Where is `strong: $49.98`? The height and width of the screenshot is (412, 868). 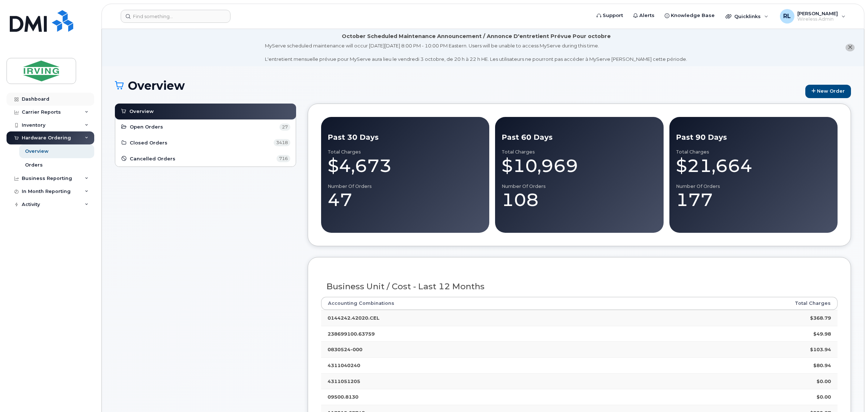
strong: $49.98 is located at coordinates (822, 334).